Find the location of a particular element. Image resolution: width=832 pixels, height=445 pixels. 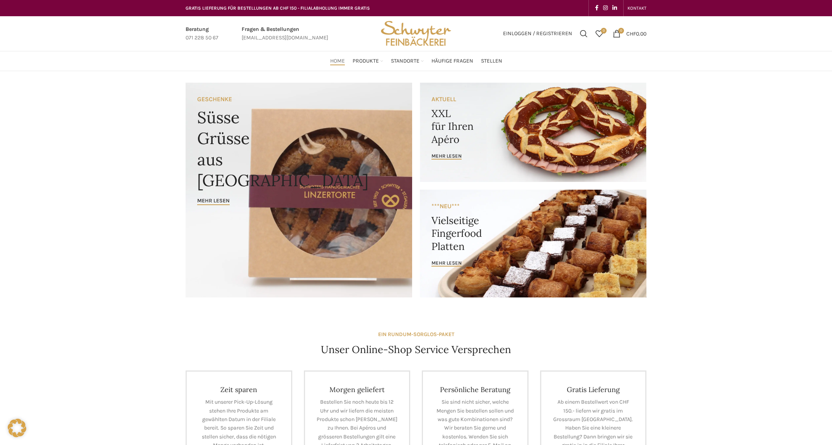

a: Einloggen / Registrieren is located at coordinates (537, 34).